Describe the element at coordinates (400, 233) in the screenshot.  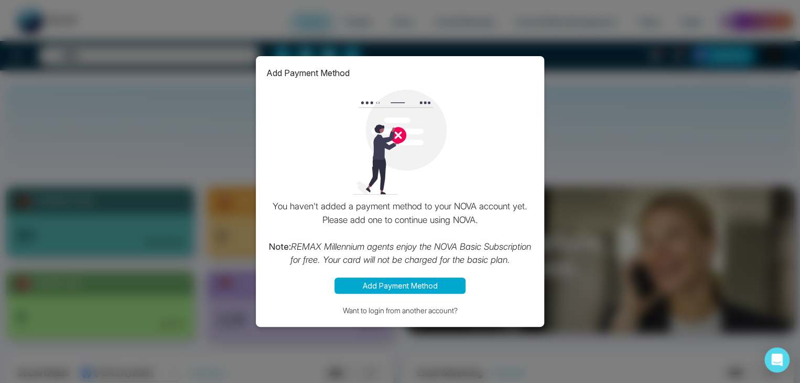
I see `p: You haven't added a payment method to your NOVA account yet. Please add one to continue using NOVA.` at that location.